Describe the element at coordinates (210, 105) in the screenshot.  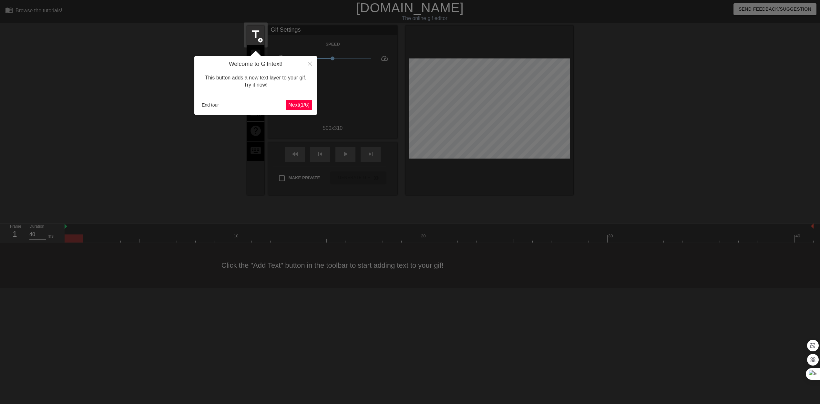
I see `button: End tour` at that location.